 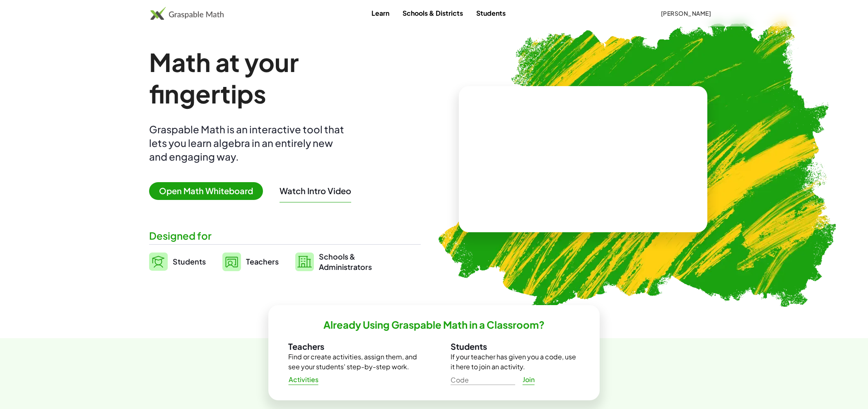 I want to click on p: If your teacher has given you a code, use it here to join an activity., so click(x=515, y=362).